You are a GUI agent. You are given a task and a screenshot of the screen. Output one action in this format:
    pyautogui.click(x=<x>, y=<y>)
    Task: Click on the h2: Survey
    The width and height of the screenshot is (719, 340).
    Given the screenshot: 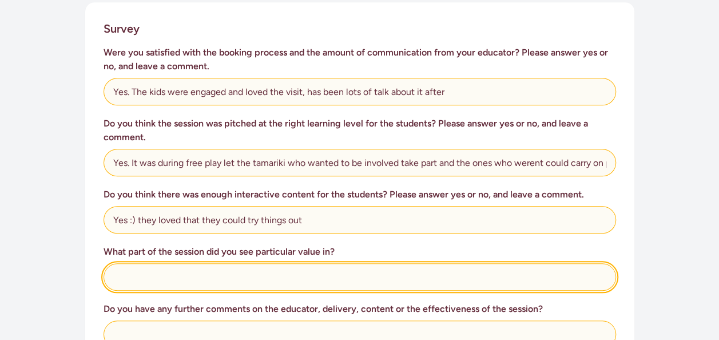 What is the action you would take?
    pyautogui.click(x=121, y=29)
    